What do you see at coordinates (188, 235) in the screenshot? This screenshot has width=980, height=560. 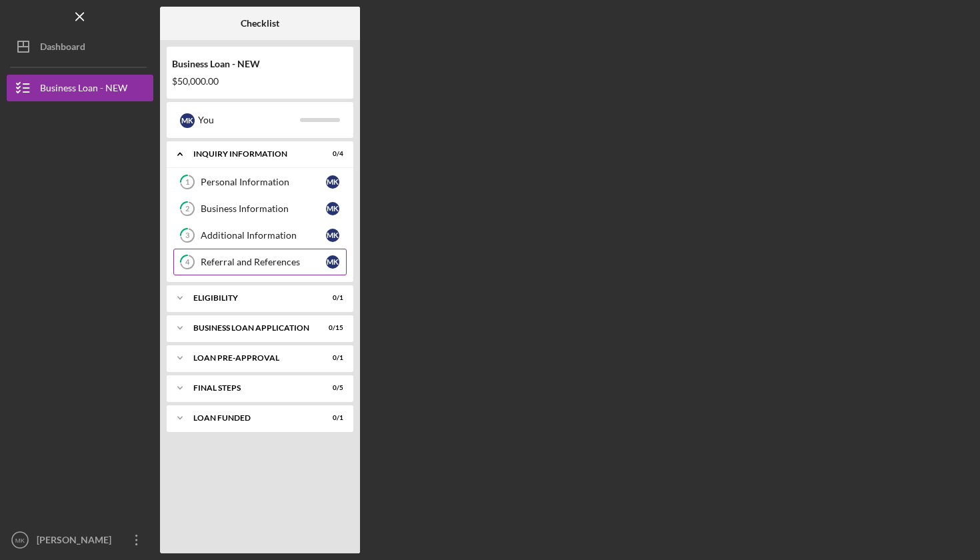 I see `tspan: 3` at bounding box center [188, 235].